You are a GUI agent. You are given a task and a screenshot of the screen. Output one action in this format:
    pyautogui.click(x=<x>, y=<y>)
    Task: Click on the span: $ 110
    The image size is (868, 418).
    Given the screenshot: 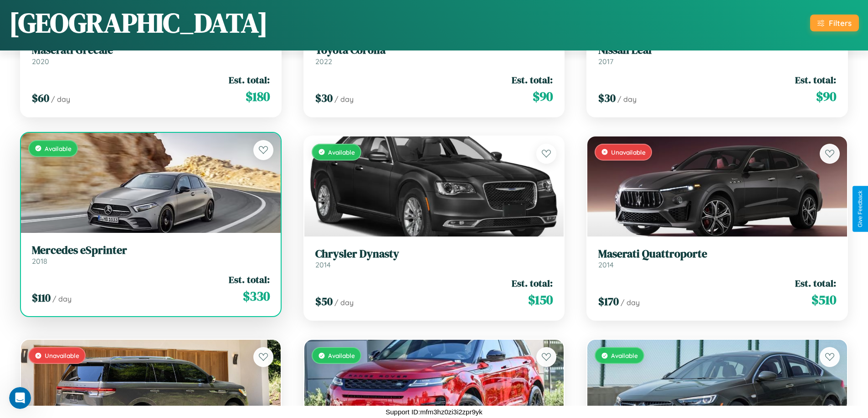 What is the action you would take?
    pyautogui.click(x=41, y=298)
    